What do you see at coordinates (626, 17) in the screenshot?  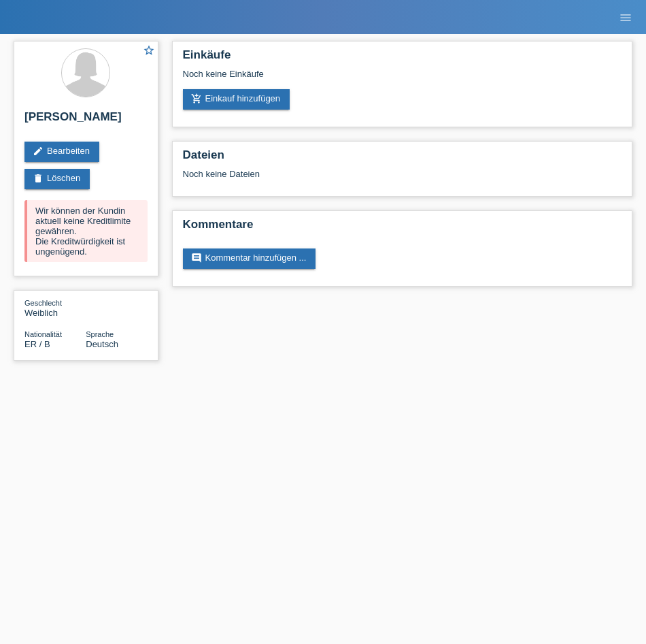 I see `a: menu` at bounding box center [626, 17].